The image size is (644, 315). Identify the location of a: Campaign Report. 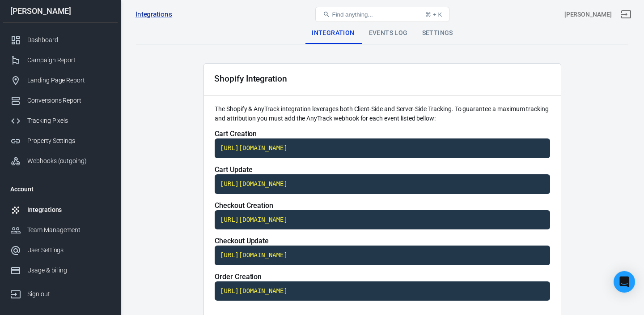
(60, 60).